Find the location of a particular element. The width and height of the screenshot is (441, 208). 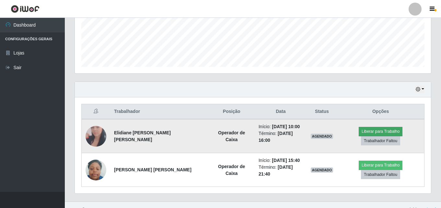

th: Trabalhador is located at coordinates (159, 111).